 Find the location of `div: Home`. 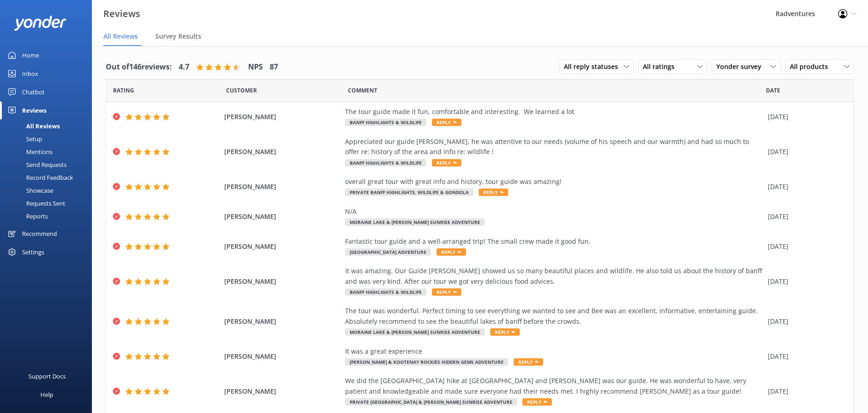

div: Home is located at coordinates (30, 55).